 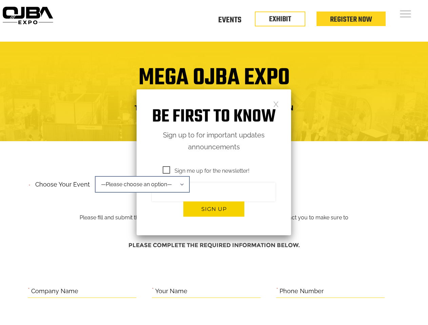 I want to click on a: Close, so click(x=276, y=104).